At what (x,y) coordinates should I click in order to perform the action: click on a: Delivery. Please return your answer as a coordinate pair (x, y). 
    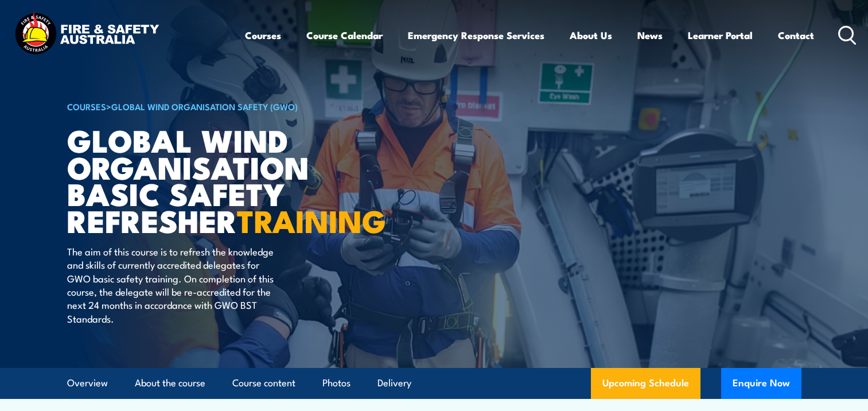
    Looking at the image, I should click on (394, 383).